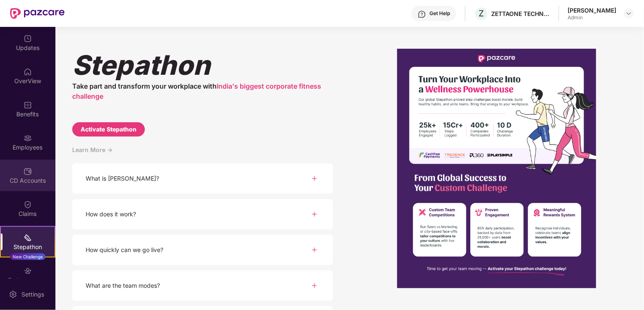 This screenshot has height=310, width=644. What do you see at coordinates (28, 72) in the screenshot?
I see `img: svg+xml;base64,PHN2ZyBpZD0iSG9tZSIgeG1sbnM9Imh0dHA6Ly93d3cudzMub3JnLzIwMDAvc3ZnIiB3aWR0aD0iMjAiIG...` at bounding box center [28, 72].